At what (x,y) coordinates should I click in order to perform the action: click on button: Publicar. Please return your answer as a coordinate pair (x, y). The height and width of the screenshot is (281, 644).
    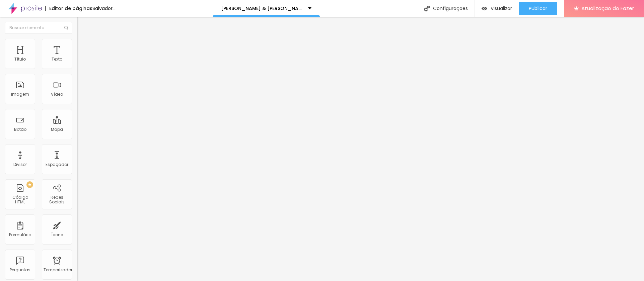
    Looking at the image, I should click on (538, 8).